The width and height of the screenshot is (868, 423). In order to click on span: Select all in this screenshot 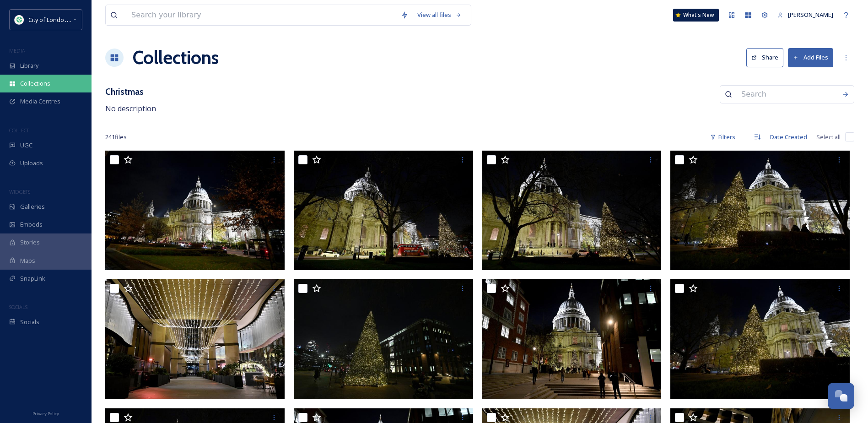, I will do `click(828, 137)`.